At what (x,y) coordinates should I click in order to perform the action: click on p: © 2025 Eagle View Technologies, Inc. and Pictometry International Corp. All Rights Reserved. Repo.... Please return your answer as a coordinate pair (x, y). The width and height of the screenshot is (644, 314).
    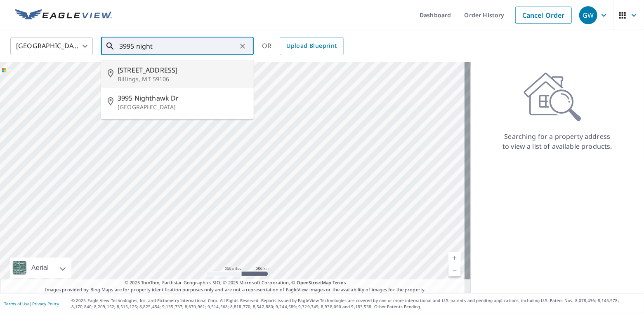
    Looking at the image, I should click on (355, 304).